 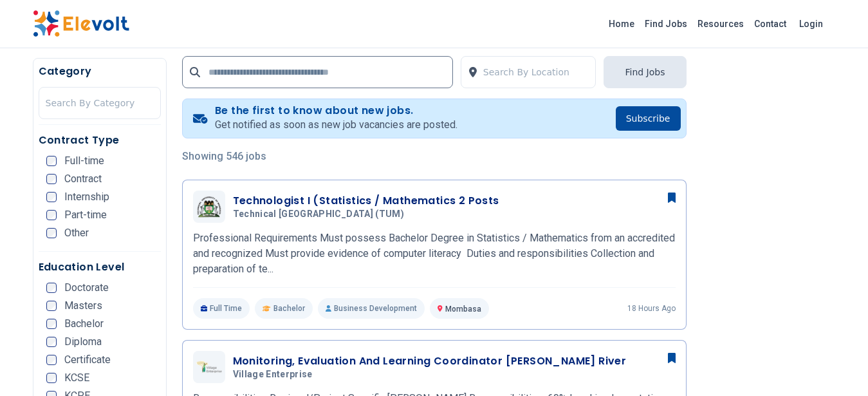 What do you see at coordinates (811, 24) in the screenshot?
I see `a: Login` at bounding box center [811, 24].